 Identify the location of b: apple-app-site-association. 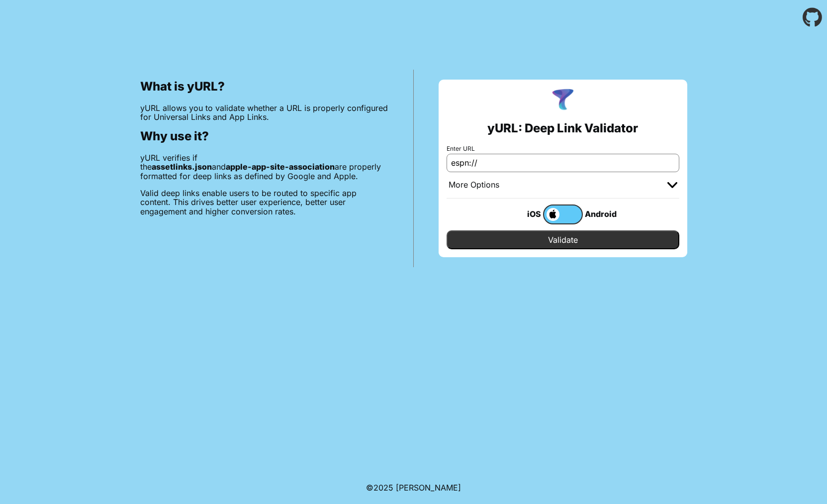
(280, 167).